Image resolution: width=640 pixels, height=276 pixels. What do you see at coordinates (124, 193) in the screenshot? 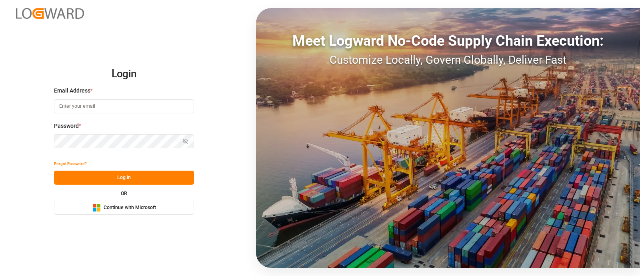
I see `small: OR` at bounding box center [124, 193].